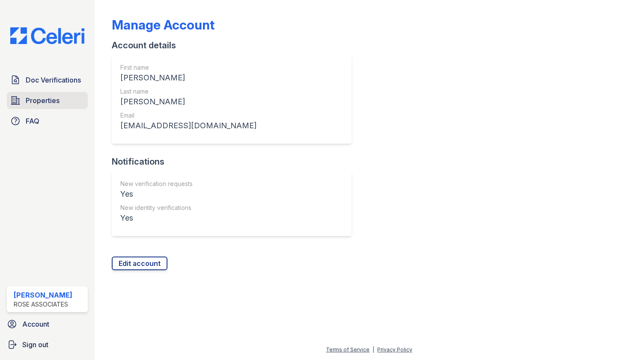 This screenshot has width=644, height=360. Describe the element at coordinates (47, 345) in the screenshot. I see `a: Sign out` at that location.